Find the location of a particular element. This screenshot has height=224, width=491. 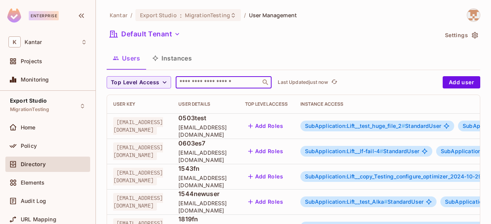

img: SReyMgAAAABJRU5ErkJggg== is located at coordinates (14, 15).